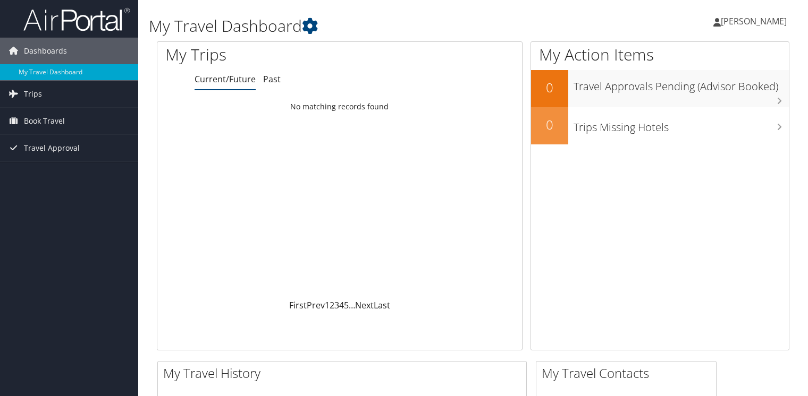 The height and width of the screenshot is (396, 808). What do you see at coordinates (659, 126) in the screenshot?
I see `a: 0Trips Missing Hotels` at bounding box center [659, 126].